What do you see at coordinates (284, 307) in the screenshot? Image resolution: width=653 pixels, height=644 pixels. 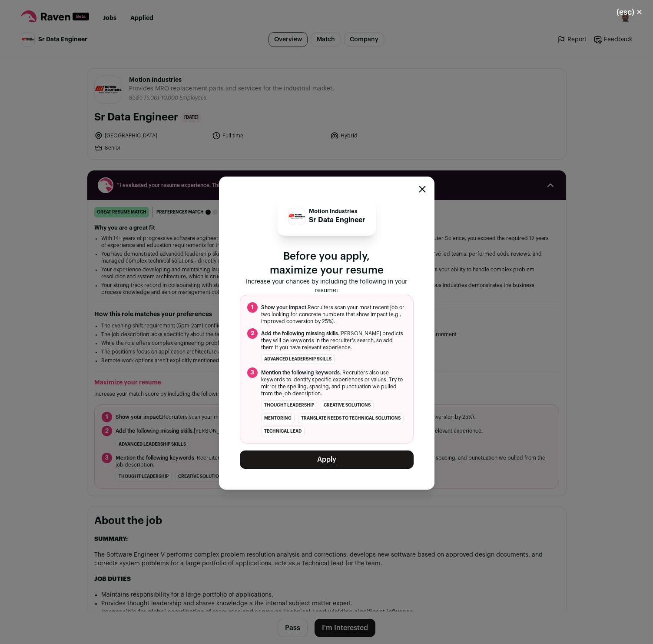 I see `span: Show your impact.` at bounding box center [284, 307].